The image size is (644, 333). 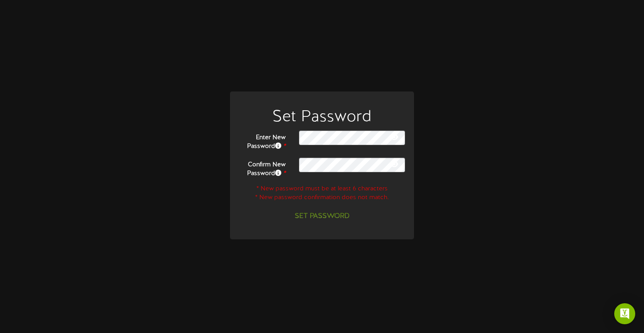 I want to click on label: Enter New Password, so click(x=262, y=141).